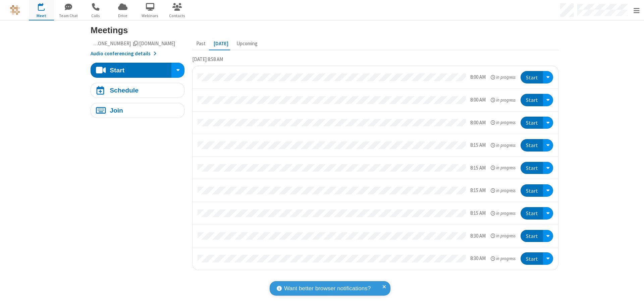 The height and width of the screenshot is (307, 644). What do you see at coordinates (41, 16) in the screenshot?
I see `span: Meet` at bounding box center [41, 16].